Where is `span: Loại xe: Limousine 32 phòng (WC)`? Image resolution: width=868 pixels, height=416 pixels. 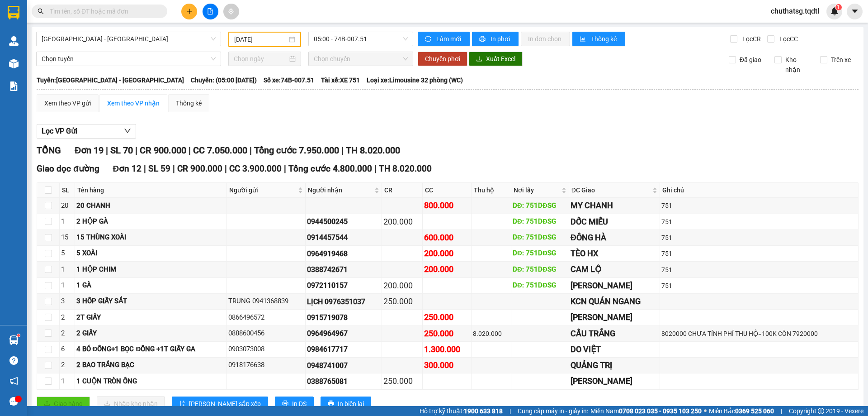
span: Loại xe: Limousine 32 phòng (WC) is located at coordinates (415, 80).